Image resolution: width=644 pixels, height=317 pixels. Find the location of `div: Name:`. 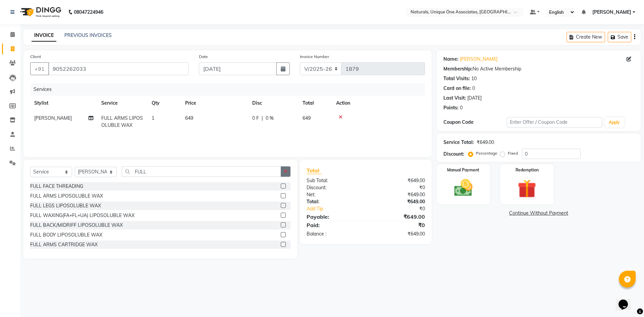

div: Name: is located at coordinates (451, 59).